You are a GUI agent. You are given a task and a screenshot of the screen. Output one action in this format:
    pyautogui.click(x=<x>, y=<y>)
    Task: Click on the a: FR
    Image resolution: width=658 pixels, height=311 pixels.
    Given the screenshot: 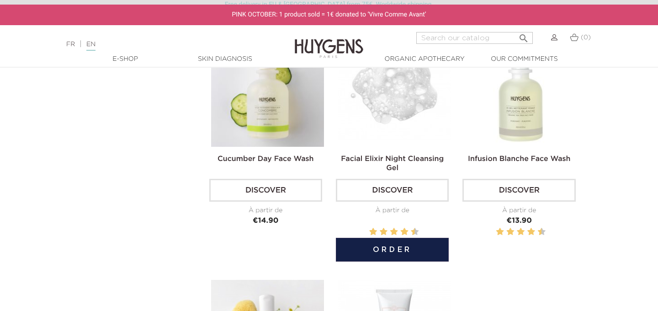 What is the action you would take?
    pyautogui.click(x=70, y=44)
    